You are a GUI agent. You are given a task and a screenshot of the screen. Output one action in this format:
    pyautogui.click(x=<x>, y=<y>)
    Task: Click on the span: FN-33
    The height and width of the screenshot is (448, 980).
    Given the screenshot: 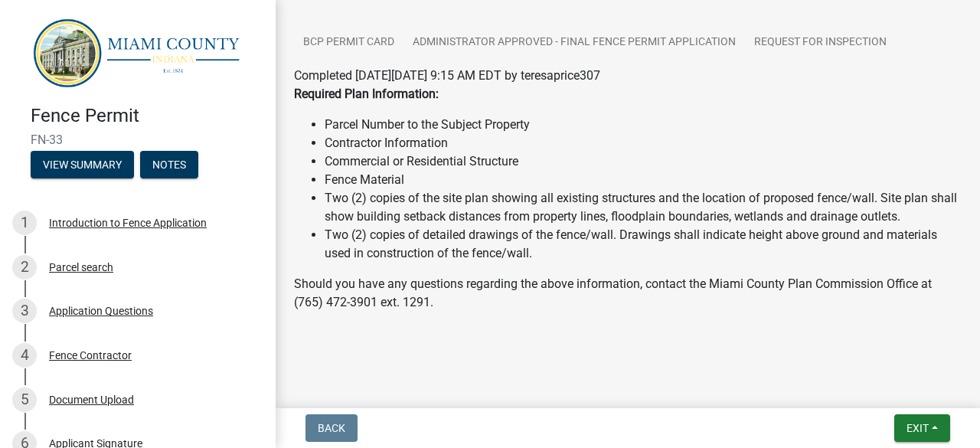 What is the action you would take?
    pyautogui.click(x=137, y=139)
    